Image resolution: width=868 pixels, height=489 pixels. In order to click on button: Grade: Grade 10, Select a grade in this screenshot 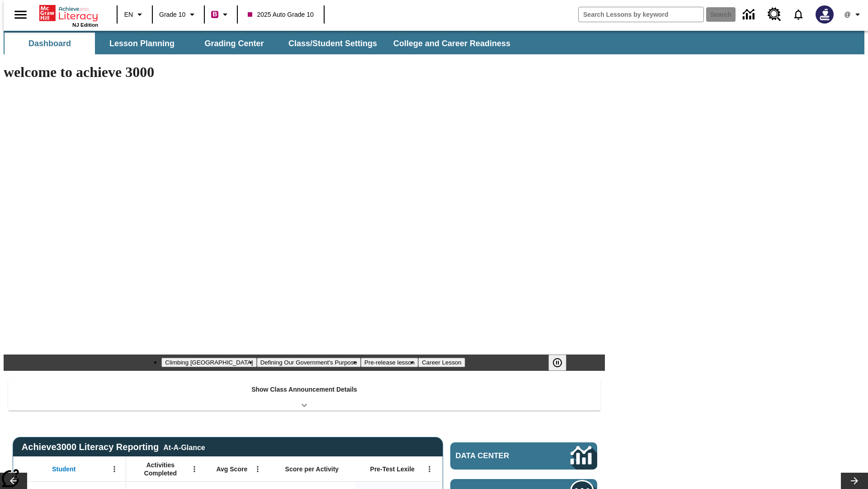, I will do `click(178, 15)`.